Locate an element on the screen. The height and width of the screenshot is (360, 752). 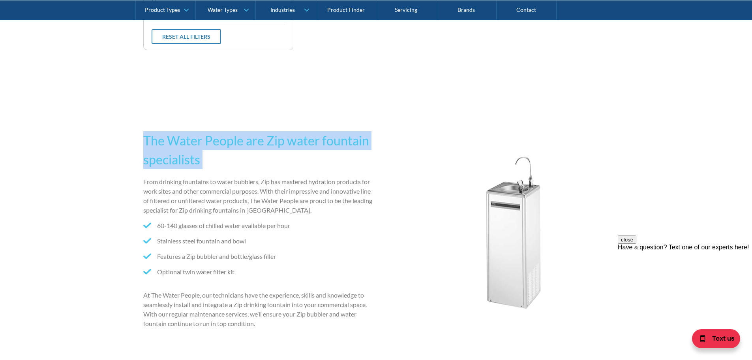
h2: The Water People are Zip water fountain specialists is located at coordinates (258, 150).